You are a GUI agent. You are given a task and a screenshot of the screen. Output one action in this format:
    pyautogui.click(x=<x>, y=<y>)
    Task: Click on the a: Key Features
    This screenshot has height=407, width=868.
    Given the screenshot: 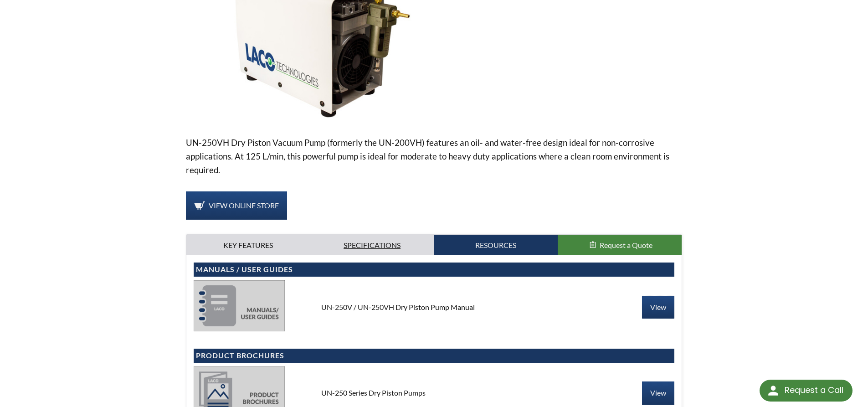 What is the action you would take?
    pyautogui.click(x=248, y=245)
    